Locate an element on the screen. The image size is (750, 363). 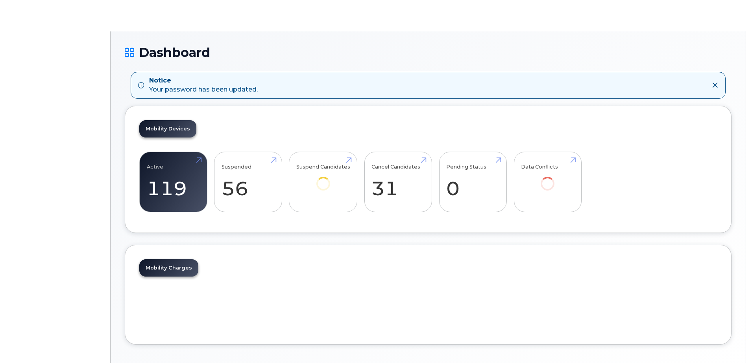
a: Mobility Devices is located at coordinates (168, 129).